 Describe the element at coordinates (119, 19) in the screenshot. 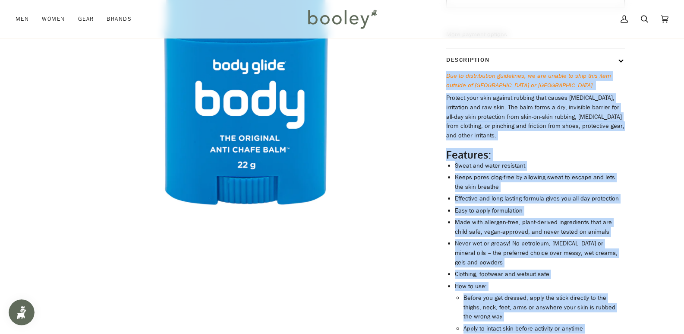

I see `span: Brands` at that location.